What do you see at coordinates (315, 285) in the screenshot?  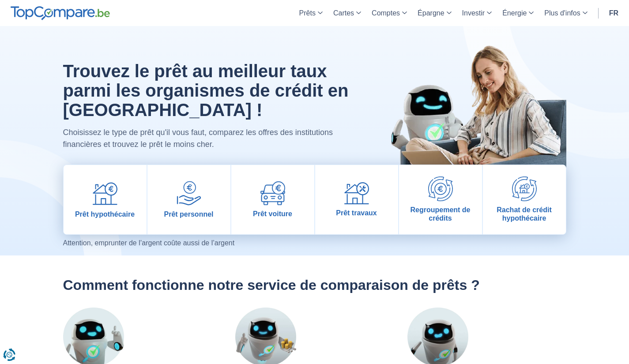 I see `h2: Comment fonctionne notre service de comparaison de prêts ?` at bounding box center [315, 285].